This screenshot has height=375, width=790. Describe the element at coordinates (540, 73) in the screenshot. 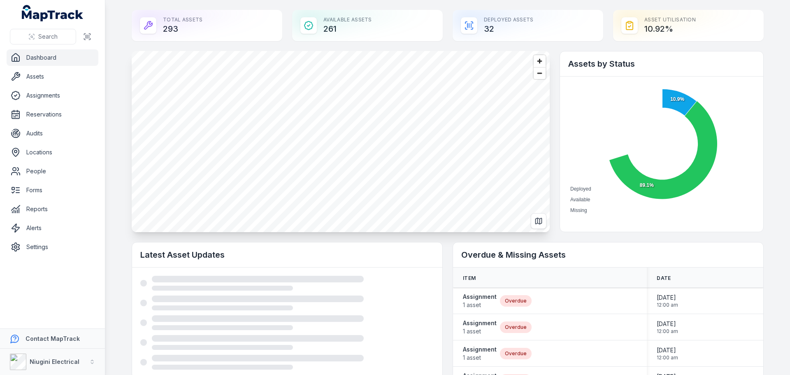

I see `button: Zoom out` at that location.